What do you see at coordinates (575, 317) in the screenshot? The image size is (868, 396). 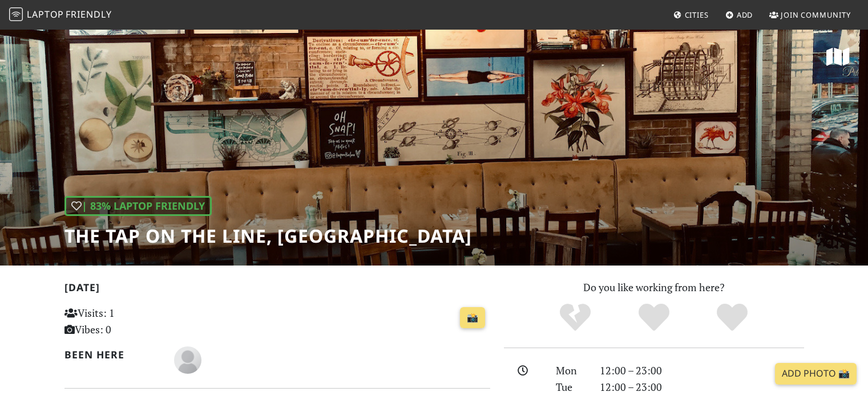 I see `div: No` at bounding box center [575, 317].